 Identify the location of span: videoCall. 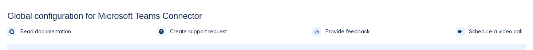
(460, 32).